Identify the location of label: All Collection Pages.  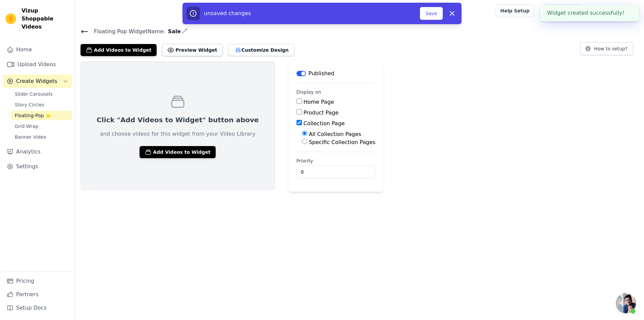
(335, 134).